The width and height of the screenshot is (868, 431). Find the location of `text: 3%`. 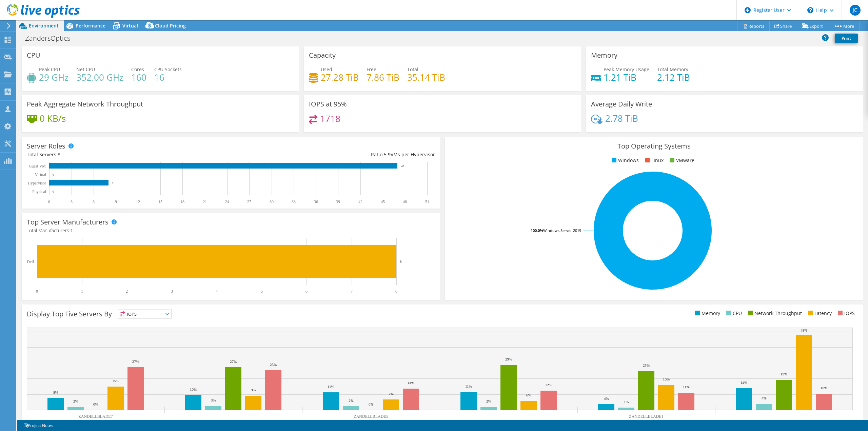

text: 3% is located at coordinates (214, 400).